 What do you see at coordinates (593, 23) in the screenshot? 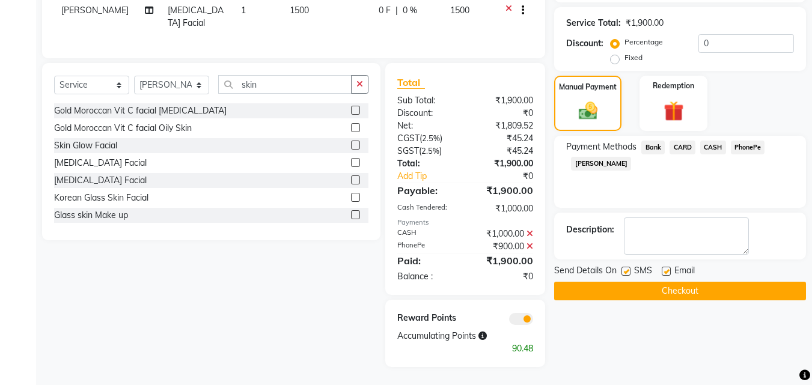
I see `div: Service Total:` at bounding box center [593, 23].